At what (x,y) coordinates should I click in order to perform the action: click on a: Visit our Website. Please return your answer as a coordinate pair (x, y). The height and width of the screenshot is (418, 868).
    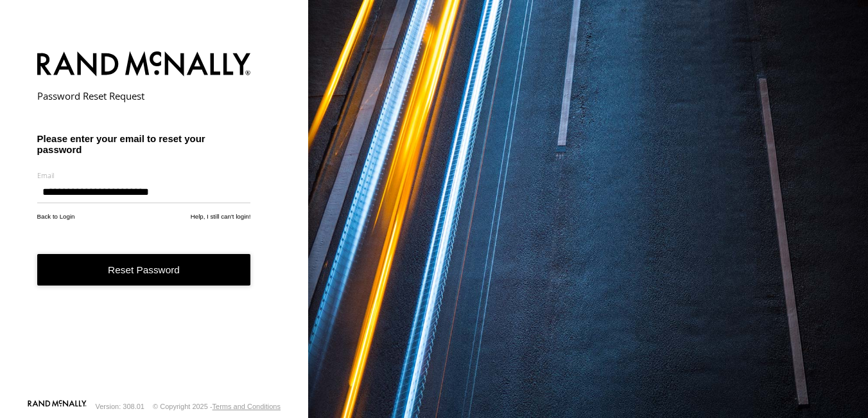
    Looking at the image, I should click on (57, 406).